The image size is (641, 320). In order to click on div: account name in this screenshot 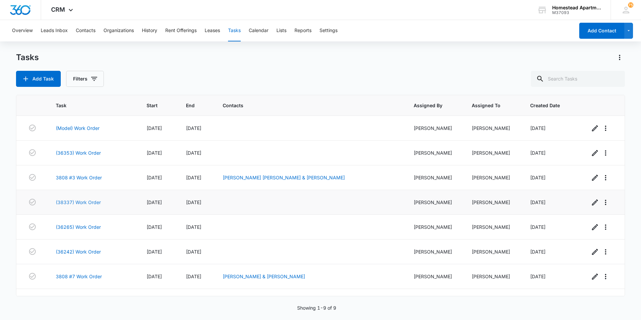, I will do `click(577, 8)`.